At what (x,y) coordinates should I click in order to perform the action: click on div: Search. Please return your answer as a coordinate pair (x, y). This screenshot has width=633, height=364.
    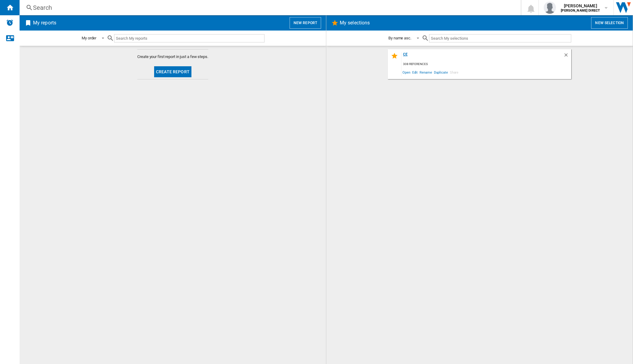
    Looking at the image, I should click on (269, 8).